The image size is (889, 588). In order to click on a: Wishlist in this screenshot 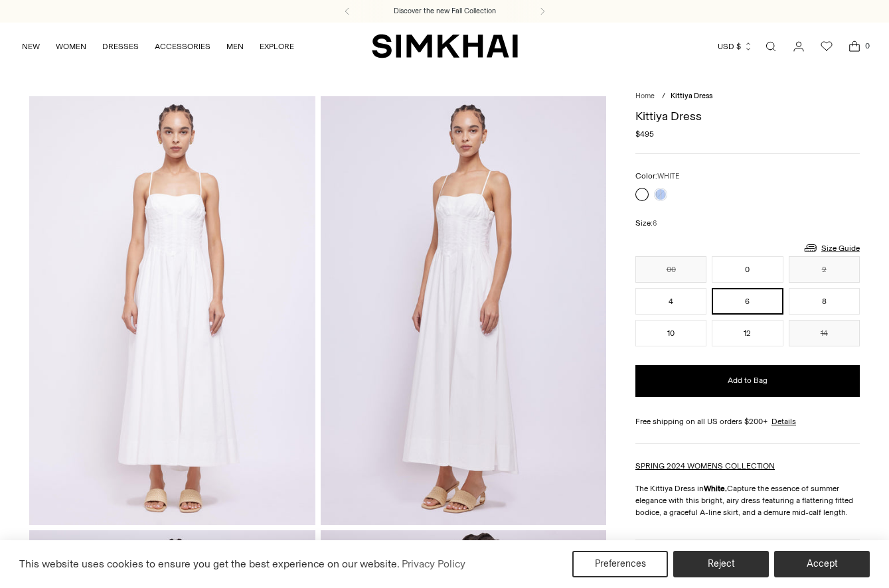, I will do `click(826, 47)`.